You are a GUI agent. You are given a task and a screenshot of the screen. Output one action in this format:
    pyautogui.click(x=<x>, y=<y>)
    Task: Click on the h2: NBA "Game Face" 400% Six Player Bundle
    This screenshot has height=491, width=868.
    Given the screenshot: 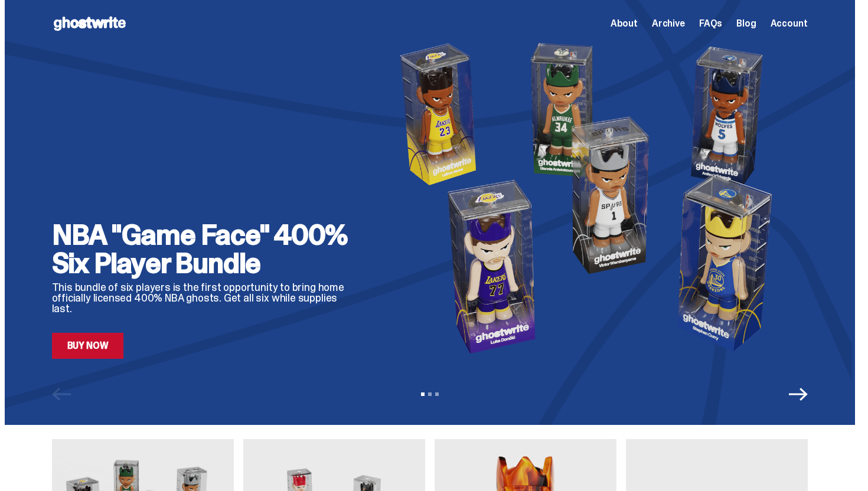 What is the action you would take?
    pyautogui.click(x=206, y=248)
    